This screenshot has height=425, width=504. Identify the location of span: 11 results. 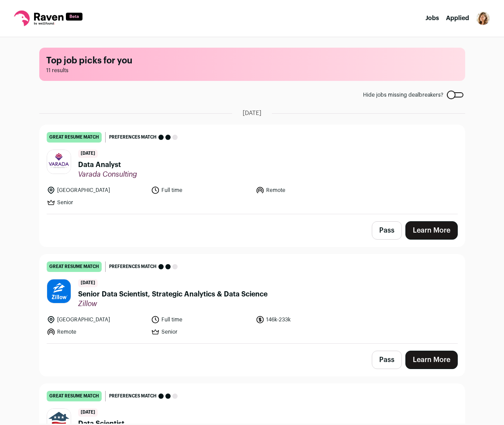
(252, 70).